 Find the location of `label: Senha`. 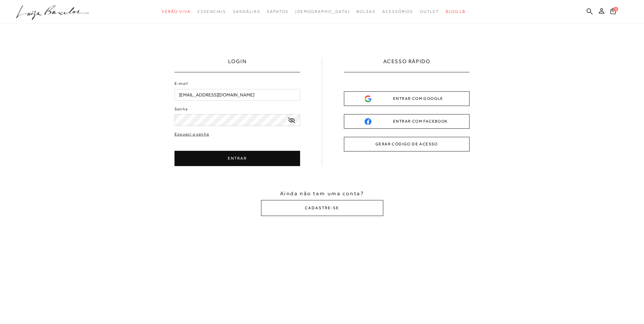

label: Senha is located at coordinates (181, 109).